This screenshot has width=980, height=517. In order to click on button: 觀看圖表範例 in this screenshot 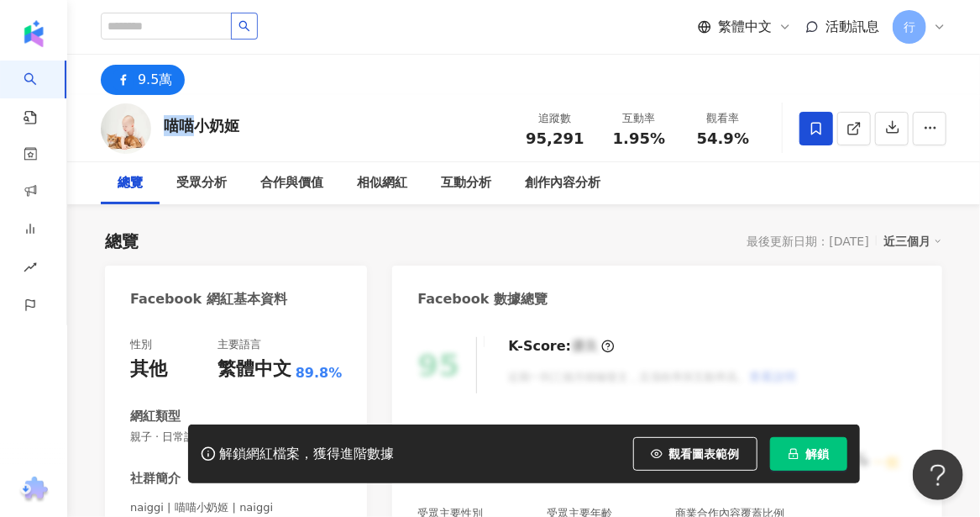, I will do `click(695, 454)`.